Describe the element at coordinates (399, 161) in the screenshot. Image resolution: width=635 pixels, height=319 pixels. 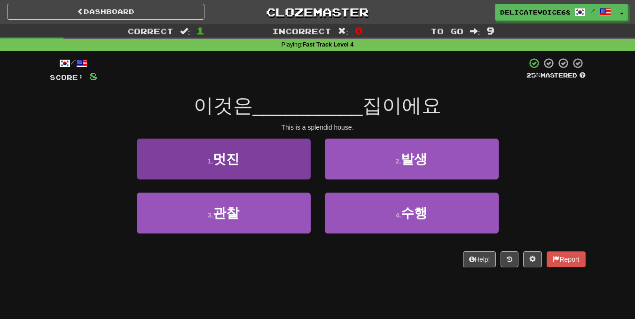
I see `small: 2 .` at that location.